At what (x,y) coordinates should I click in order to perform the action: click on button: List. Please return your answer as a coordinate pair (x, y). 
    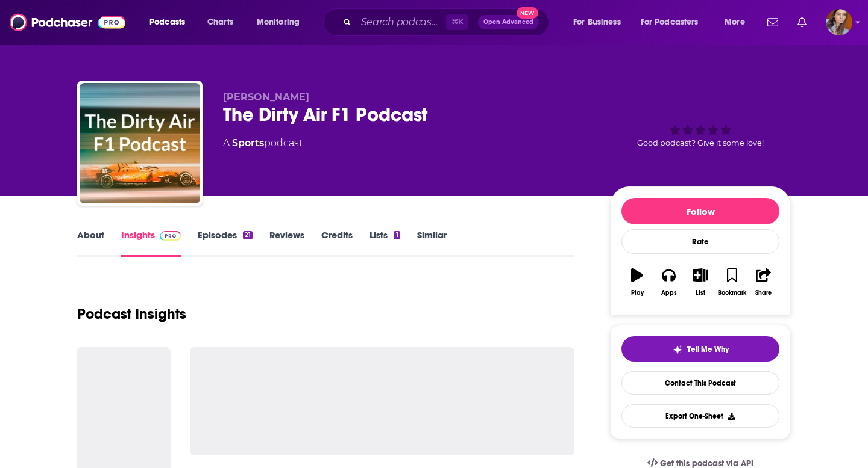
    Looking at the image, I should click on (700, 282).